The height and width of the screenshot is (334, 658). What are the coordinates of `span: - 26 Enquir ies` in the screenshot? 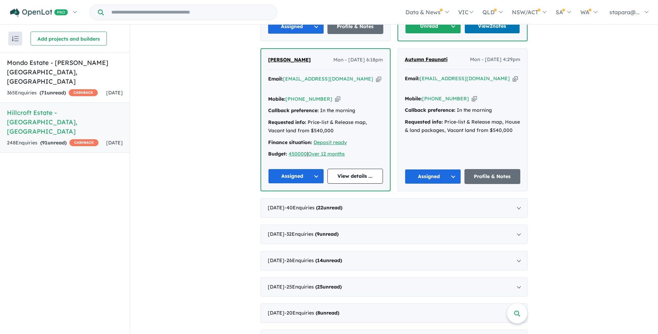 It's located at (313, 260).